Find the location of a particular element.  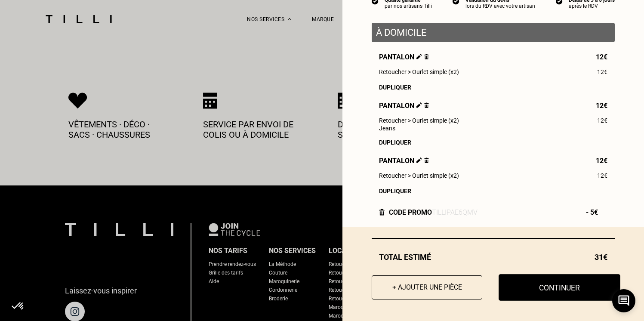

div: lors du RDV avec votre artisan is located at coordinates (500, 6).